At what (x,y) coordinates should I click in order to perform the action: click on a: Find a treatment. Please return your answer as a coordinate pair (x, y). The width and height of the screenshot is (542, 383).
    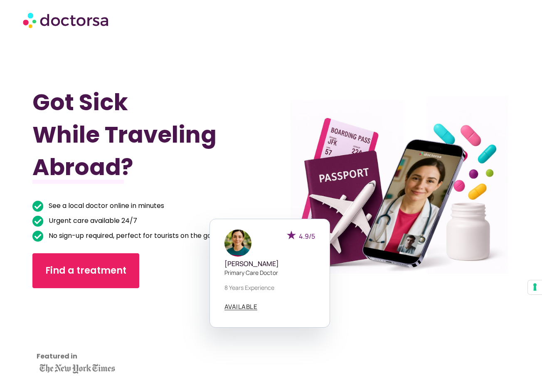
    Looking at the image, I should click on (86, 270).